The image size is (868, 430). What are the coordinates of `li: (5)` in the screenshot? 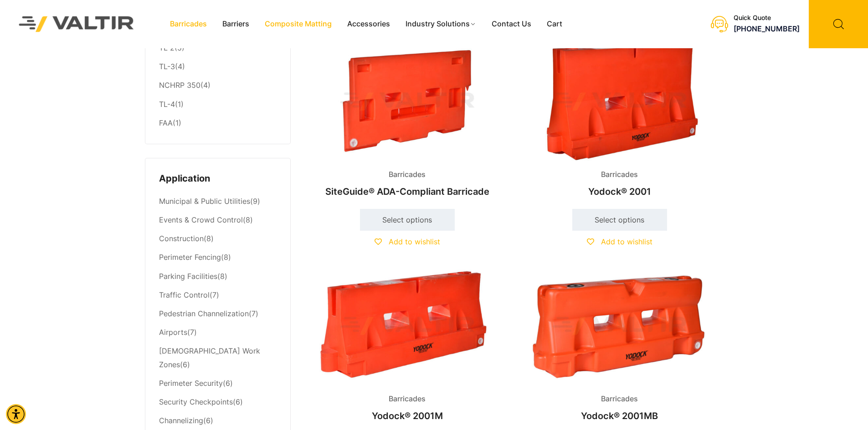 It's located at (218, 48).